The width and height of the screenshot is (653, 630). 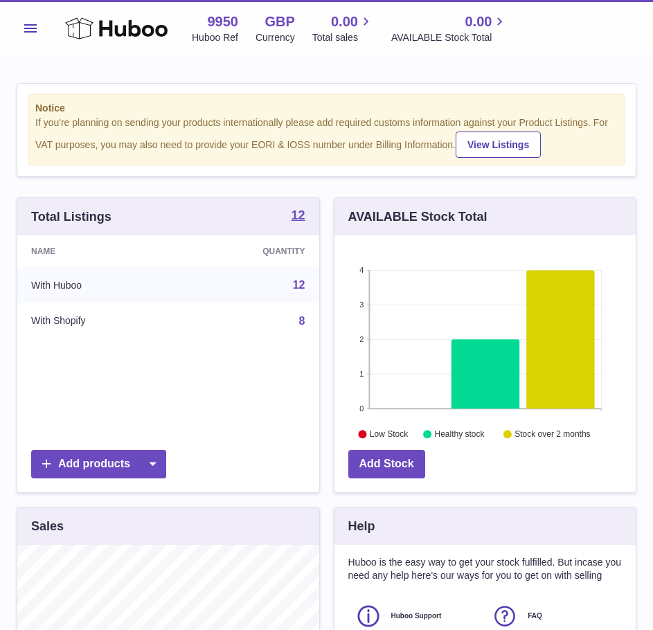 What do you see at coordinates (222, 21) in the screenshot?
I see `strong: 9950` at bounding box center [222, 21].